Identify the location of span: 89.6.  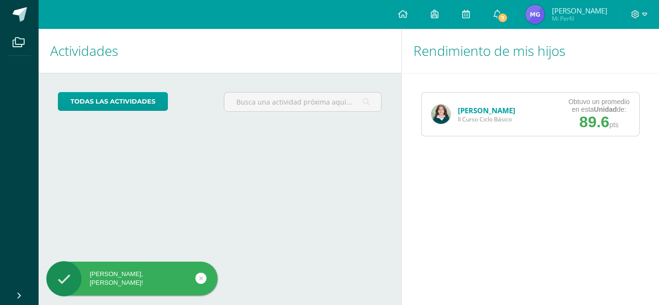
(595, 122).